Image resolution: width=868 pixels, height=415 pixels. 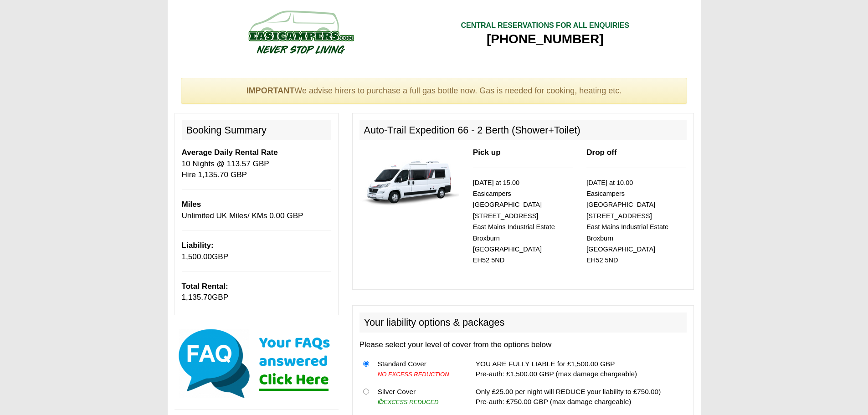 I want to click on div: CENTRAL RESERVATIONS FOR ALL ENQUIRIES, so click(x=545, y=26).